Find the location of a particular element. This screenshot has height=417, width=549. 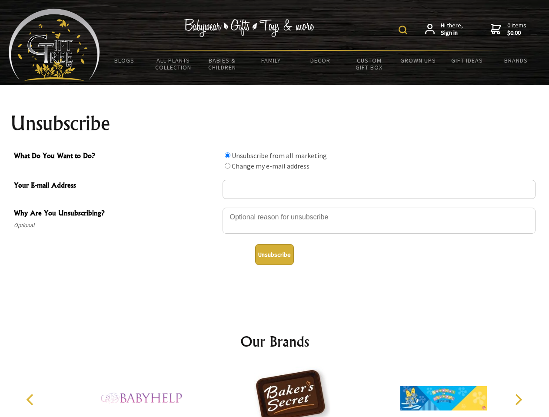

a: Family is located at coordinates (271, 60).